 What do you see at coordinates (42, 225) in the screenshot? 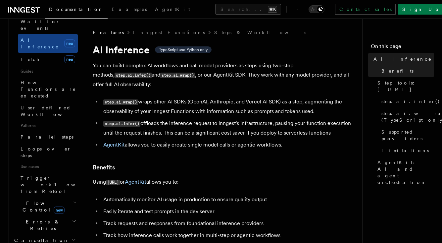
I see `span: Errors & Retries` at bounding box center [42, 225].